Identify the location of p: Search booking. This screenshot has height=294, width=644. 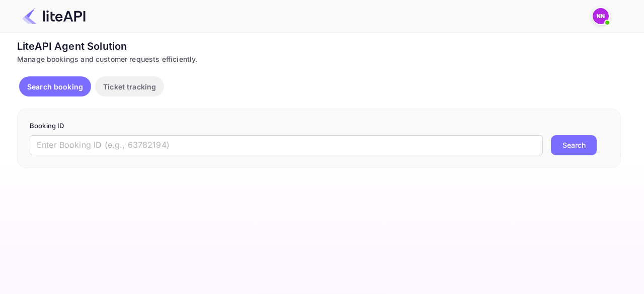
(55, 87).